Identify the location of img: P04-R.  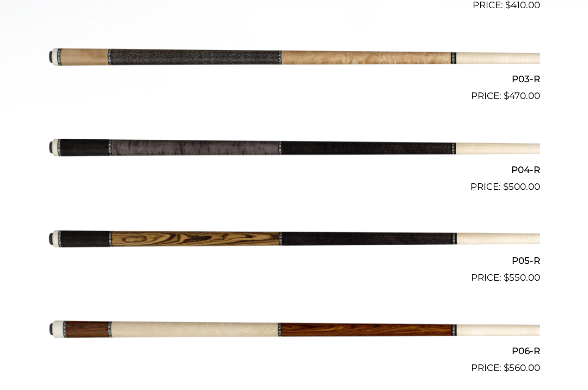
(294, 148).